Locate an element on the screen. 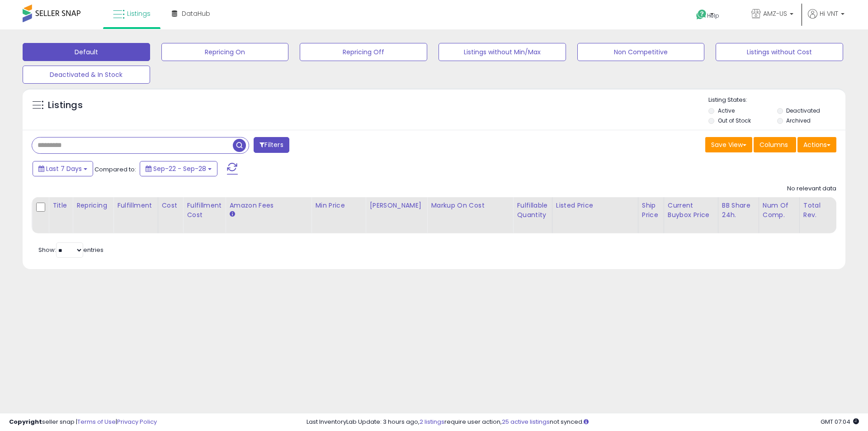  button: Sep-22 - Sep-28 is located at coordinates (179, 168).